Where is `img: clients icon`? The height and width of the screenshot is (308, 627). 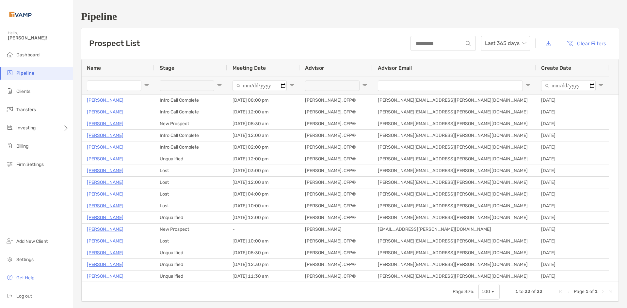 img: clients icon is located at coordinates (10, 91).